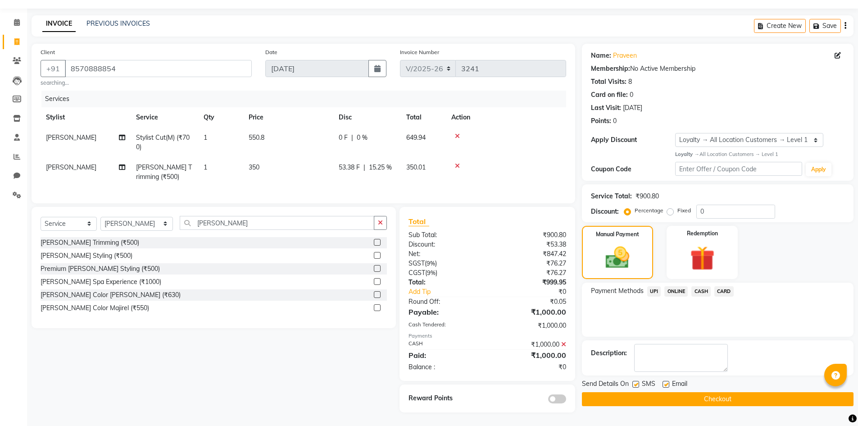  I want to click on th: Price, so click(288, 117).